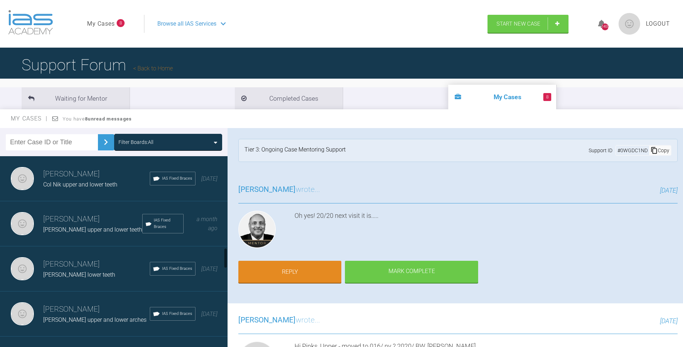 The width and height of the screenshot is (683, 347). I want to click on a: Reply, so click(290, 272).